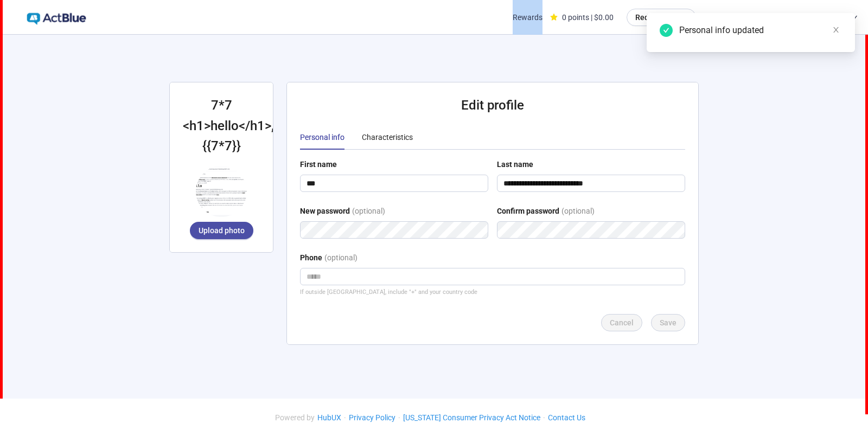 The width and height of the screenshot is (868, 423). I want to click on span: close, so click(836, 30).